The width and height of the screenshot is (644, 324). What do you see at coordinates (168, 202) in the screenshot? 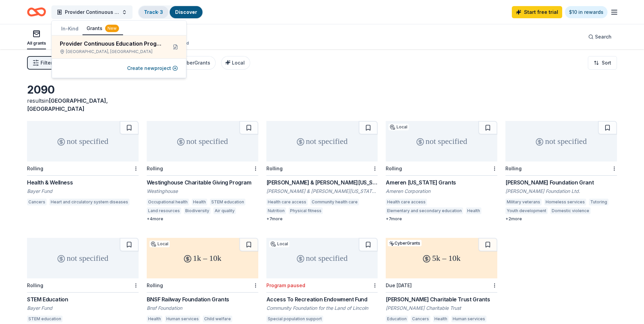
I see `div: Occupational health` at bounding box center [168, 202].